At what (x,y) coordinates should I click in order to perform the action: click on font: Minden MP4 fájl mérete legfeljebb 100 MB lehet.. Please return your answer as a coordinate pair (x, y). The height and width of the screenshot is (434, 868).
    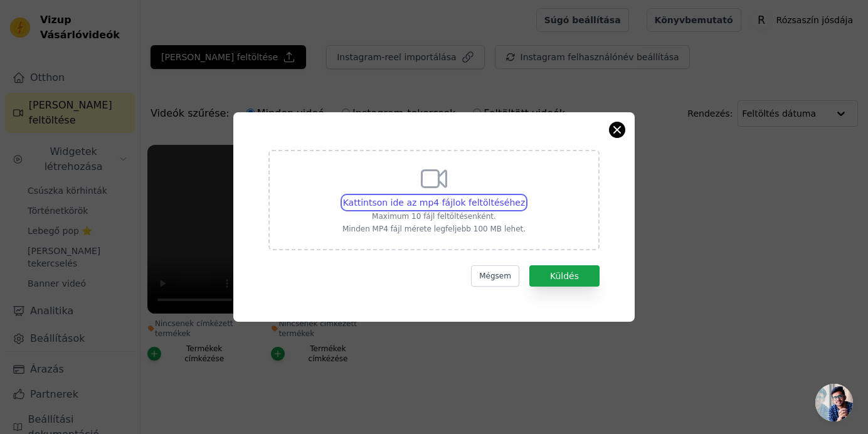
    Looking at the image, I should click on (434, 229).